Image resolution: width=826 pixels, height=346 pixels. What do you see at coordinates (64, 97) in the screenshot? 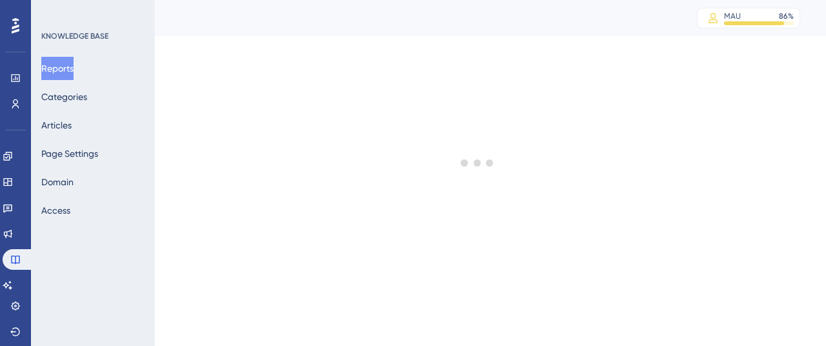
I see `button: Categories` at bounding box center [64, 97].